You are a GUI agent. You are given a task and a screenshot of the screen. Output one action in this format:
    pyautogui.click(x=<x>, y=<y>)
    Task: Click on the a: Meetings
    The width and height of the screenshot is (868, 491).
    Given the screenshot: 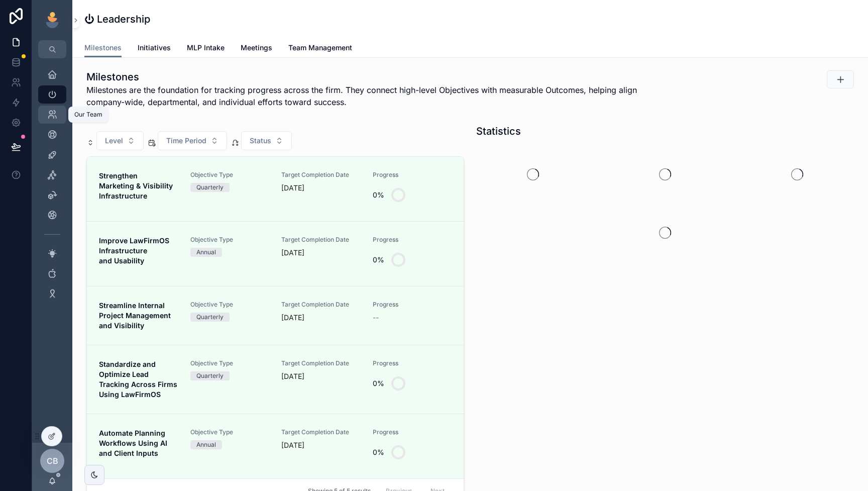 What is the action you would take?
    pyautogui.click(x=256, y=49)
    